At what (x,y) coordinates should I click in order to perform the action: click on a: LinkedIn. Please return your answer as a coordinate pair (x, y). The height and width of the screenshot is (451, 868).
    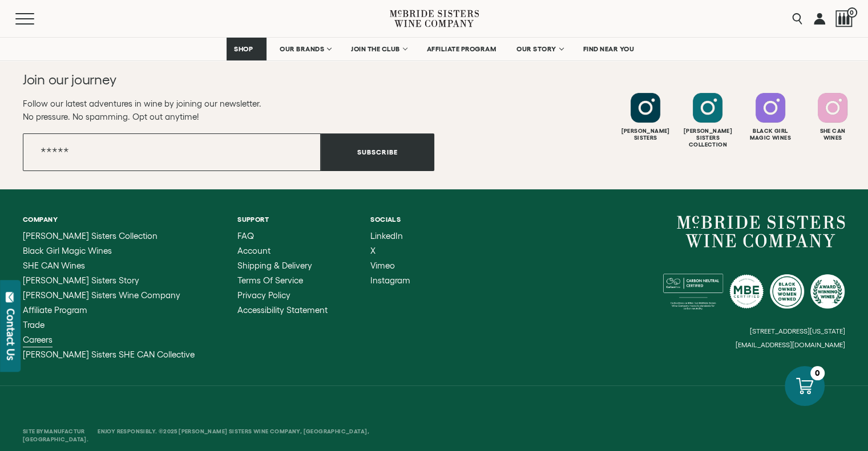
    Looking at the image, I should click on (390, 236).